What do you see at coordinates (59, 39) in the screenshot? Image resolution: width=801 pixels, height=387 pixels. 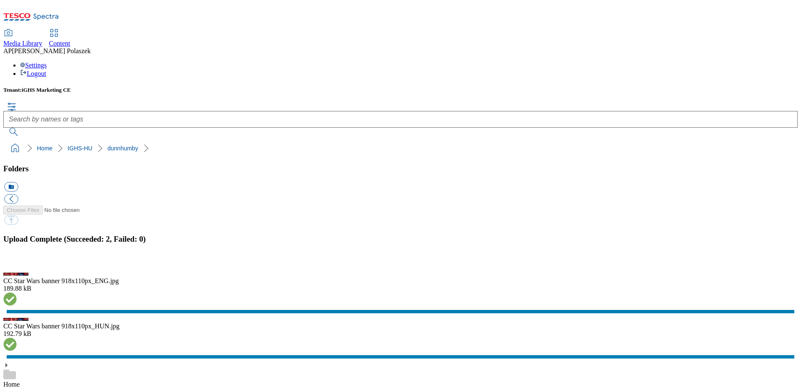 I see `a: Content` at bounding box center [59, 39].